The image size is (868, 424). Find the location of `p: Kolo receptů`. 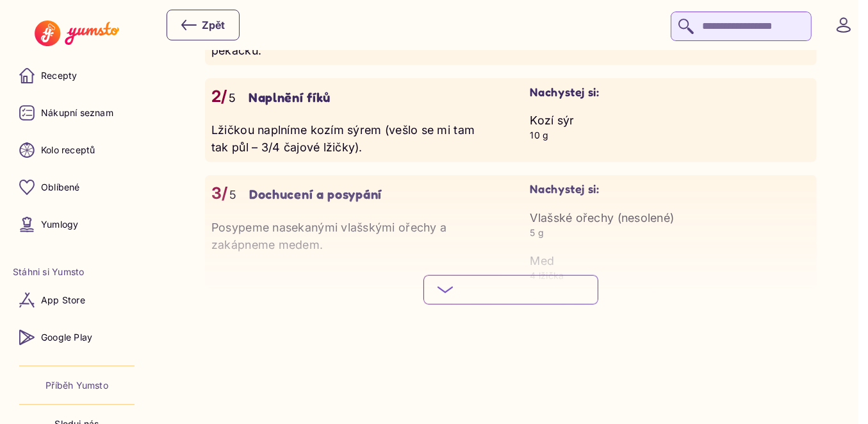

p: Kolo receptů is located at coordinates (68, 150).